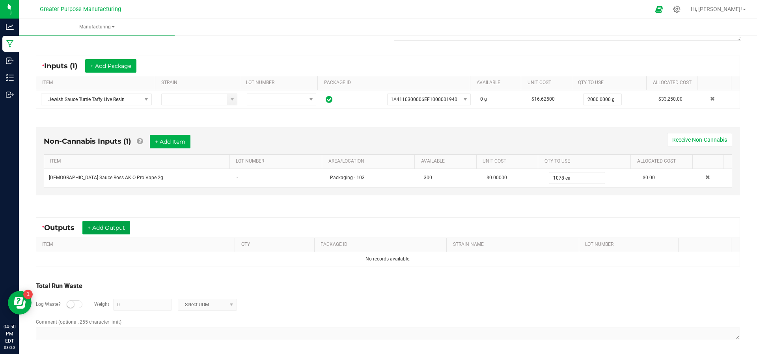 Image resolution: width=757 pixels, height=354 pixels. I want to click on label: Comment (optional, 255 character limit), so click(79, 322).